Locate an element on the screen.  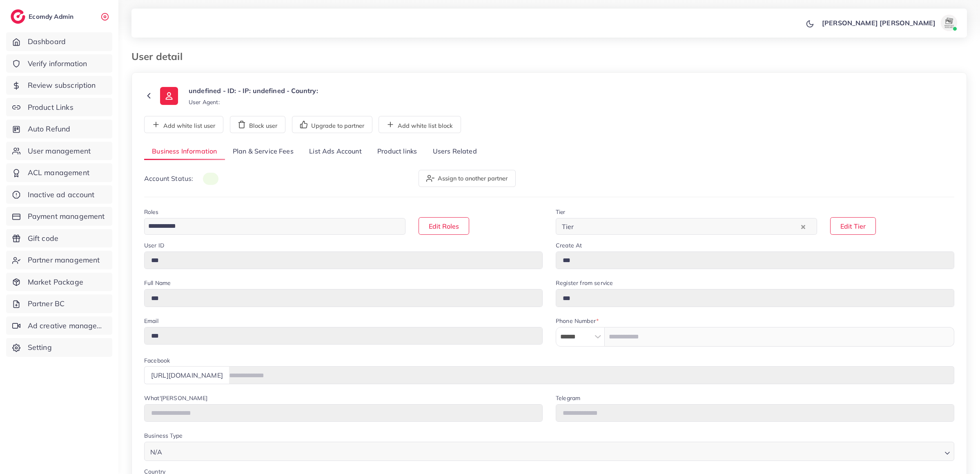
label: Facebook is located at coordinates (156, 361).